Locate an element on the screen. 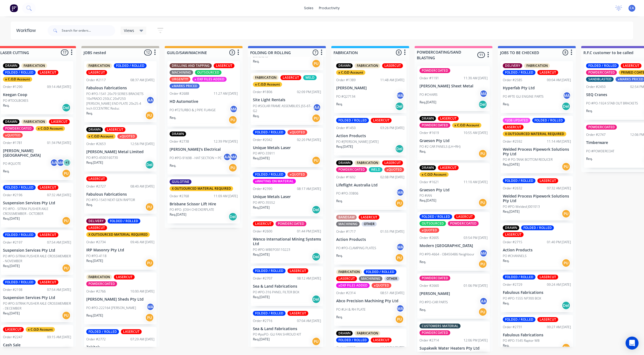 This screenshot has width=644, height=355. p: PO #PO-CLAMPING PLATES is located at coordinates (356, 248).